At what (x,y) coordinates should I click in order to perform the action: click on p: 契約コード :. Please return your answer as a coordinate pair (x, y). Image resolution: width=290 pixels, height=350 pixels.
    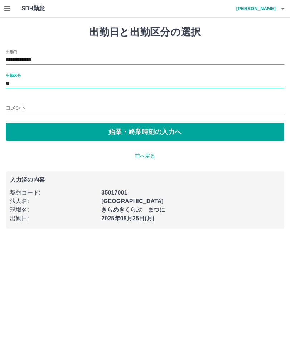
    Looking at the image, I should click on (53, 193).